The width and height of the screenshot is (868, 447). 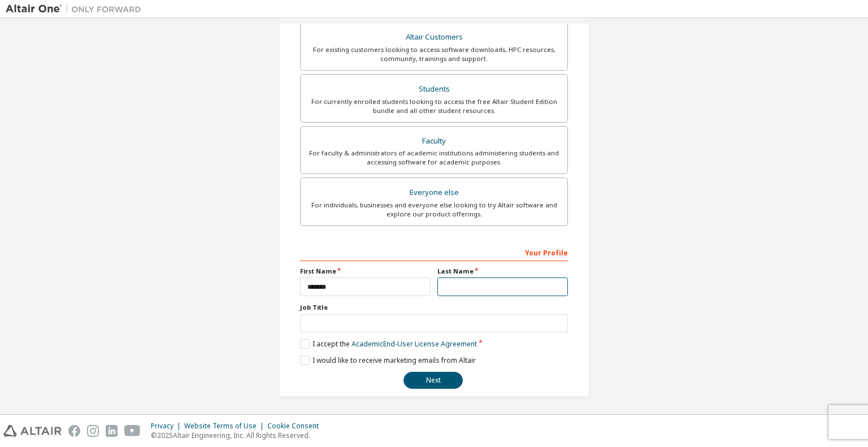 What do you see at coordinates (168, 426) in the screenshot?
I see `div: Privacy` at bounding box center [168, 426].